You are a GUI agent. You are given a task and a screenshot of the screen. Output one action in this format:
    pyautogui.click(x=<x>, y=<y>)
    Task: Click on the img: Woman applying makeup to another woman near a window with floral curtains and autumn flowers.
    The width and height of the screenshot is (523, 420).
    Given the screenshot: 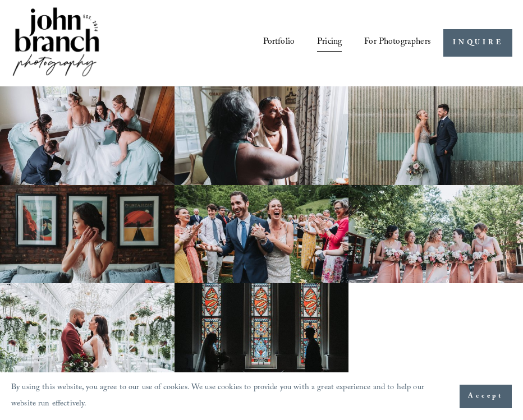 What is the action you would take?
    pyautogui.click(x=262, y=136)
    